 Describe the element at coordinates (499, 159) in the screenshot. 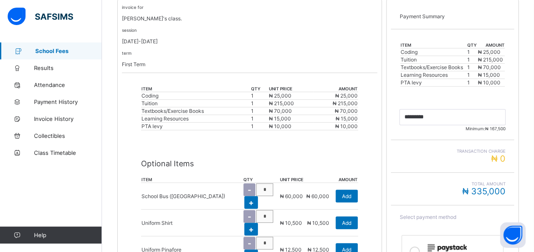

I see `span: ₦ 0` at that location.